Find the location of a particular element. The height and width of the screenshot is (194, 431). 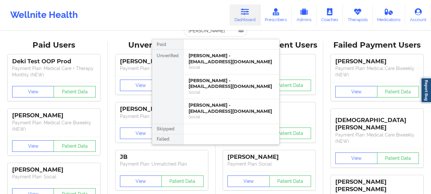

div: Paid Users is located at coordinates (54, 45).